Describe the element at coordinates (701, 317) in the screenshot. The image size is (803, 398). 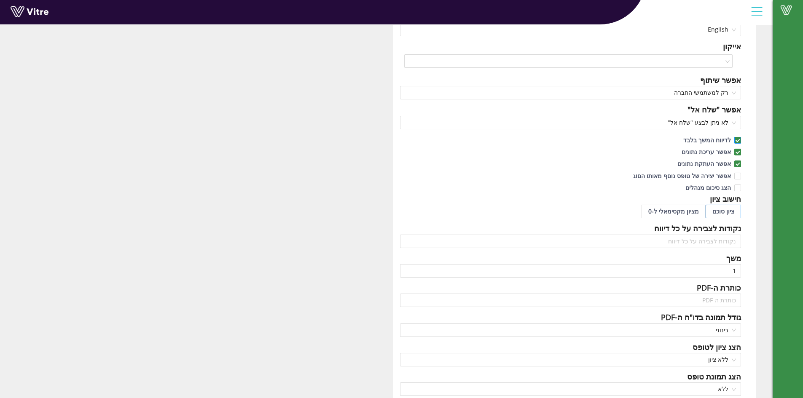
I see `div: גודל תמונה בדו"ח ה-PDF` at that location.